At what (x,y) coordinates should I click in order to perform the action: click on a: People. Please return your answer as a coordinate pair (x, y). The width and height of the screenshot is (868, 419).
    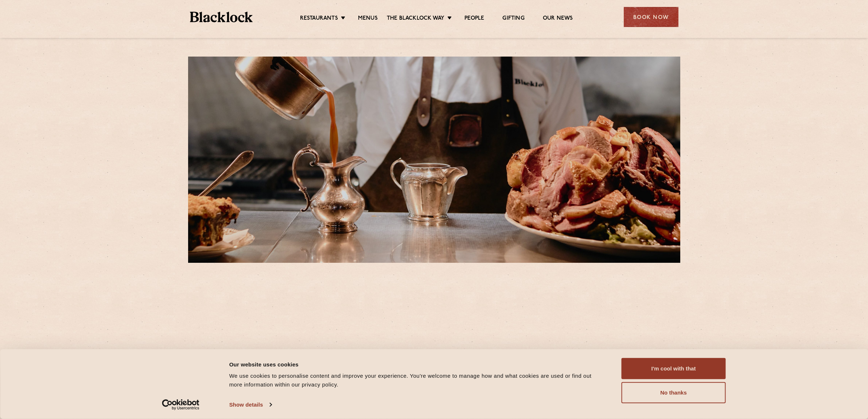
    Looking at the image, I should click on (475, 19).